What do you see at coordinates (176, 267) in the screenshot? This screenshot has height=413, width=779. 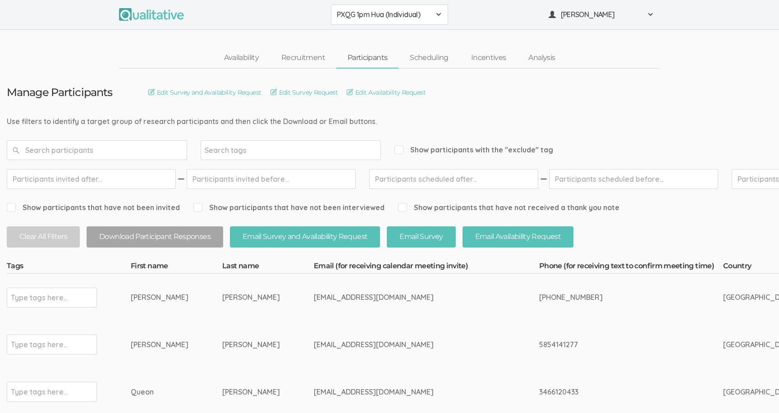 I see `th: First name` at bounding box center [176, 267].